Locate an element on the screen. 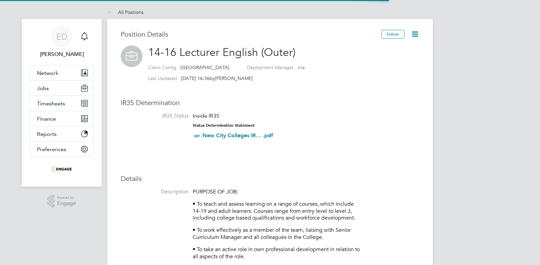  span: Reports is located at coordinates (47, 134).